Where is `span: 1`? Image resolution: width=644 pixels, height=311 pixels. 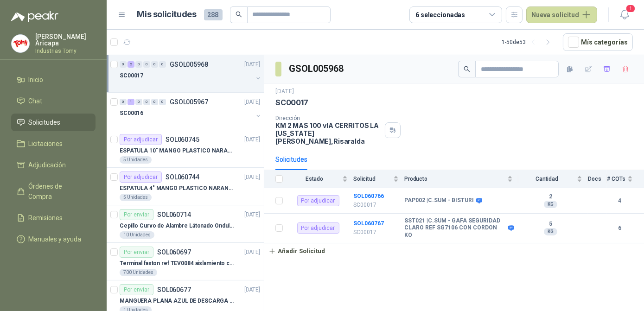 span: 1 is located at coordinates (631, 8).